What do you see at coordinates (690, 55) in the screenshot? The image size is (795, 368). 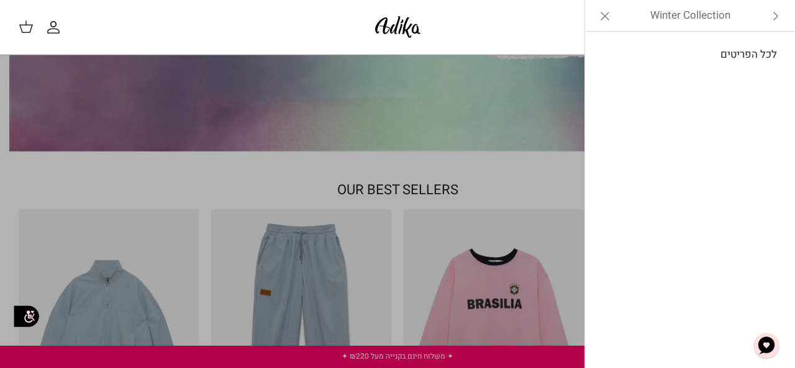 I see `a: לכל הפריטים` at bounding box center [690, 55].